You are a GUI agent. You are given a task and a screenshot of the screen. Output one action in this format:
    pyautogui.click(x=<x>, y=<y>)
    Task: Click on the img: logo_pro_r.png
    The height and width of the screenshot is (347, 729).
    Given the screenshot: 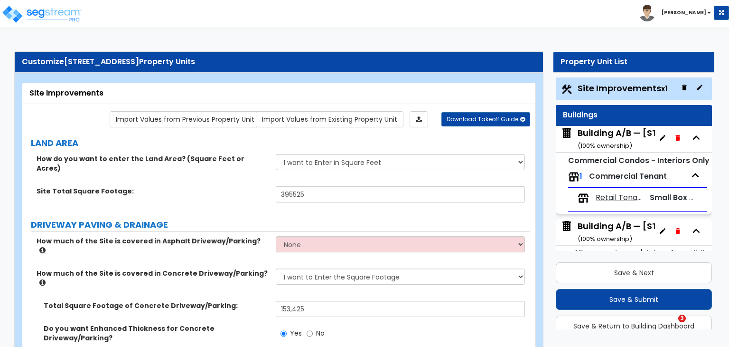 What is the action you would take?
    pyautogui.click(x=42, y=14)
    